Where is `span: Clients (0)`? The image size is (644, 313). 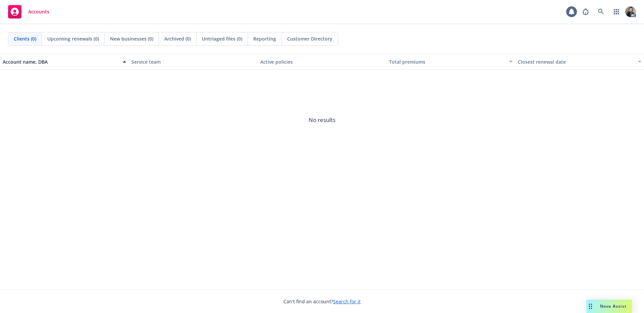 span: Clients (0) is located at coordinates (25, 39).